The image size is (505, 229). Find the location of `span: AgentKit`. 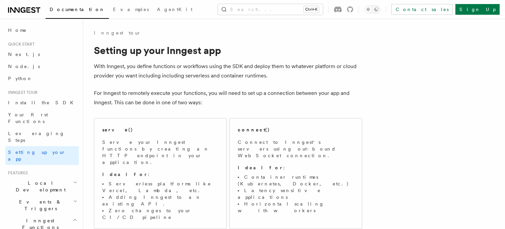

span: AgentKit is located at coordinates (175, 9).